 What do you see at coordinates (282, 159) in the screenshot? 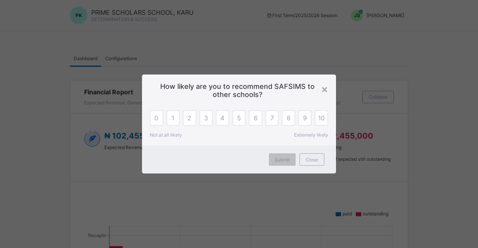
I see `span: Submit` at bounding box center [282, 159].